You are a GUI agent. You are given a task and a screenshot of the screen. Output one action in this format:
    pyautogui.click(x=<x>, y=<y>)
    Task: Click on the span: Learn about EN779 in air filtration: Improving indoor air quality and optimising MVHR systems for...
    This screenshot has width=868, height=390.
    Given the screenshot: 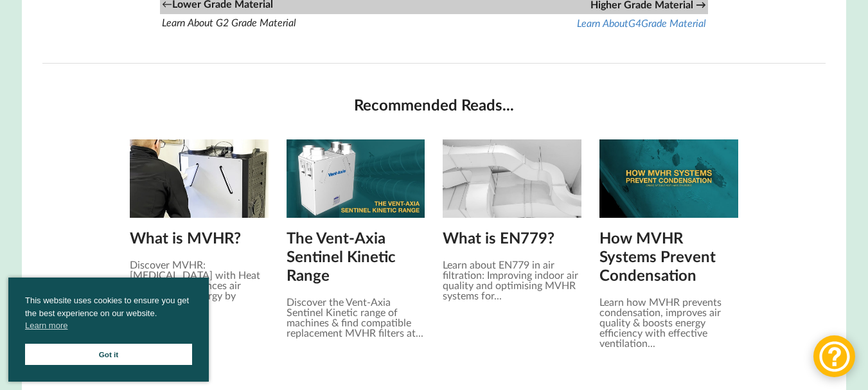 What is the action you would take?
    pyautogui.click(x=510, y=279)
    